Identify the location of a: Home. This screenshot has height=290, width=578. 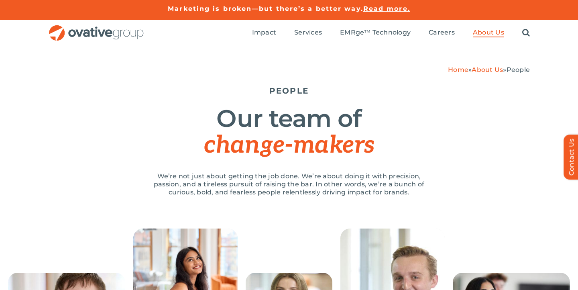
(458, 69).